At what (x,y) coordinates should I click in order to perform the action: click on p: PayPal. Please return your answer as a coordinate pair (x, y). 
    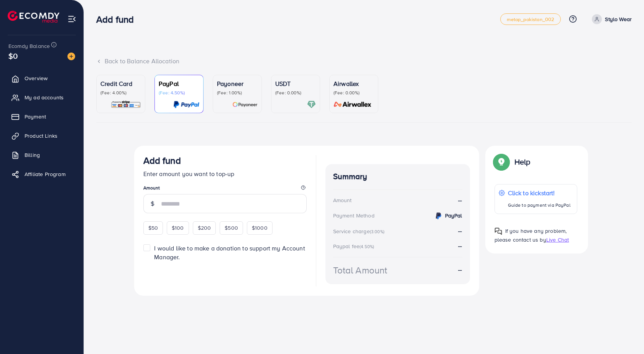
    Looking at the image, I should click on (179, 84).